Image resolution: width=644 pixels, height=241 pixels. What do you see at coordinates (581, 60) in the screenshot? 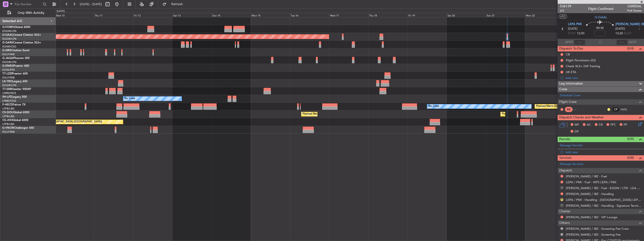
I see `div: Flight Permission (ES)` at bounding box center [581, 60].